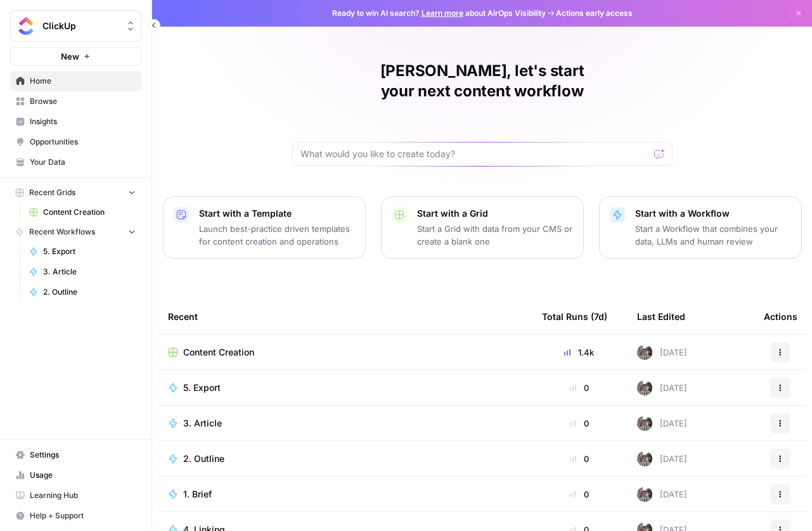  I want to click on span: Recent Workflows, so click(62, 232).